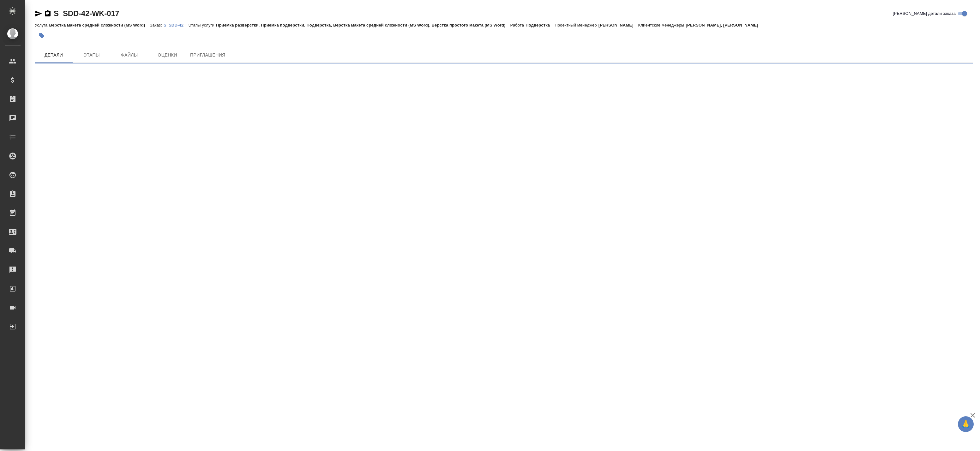 Image resolution: width=980 pixels, height=451 pixels. I want to click on span: Детали, so click(53, 55).